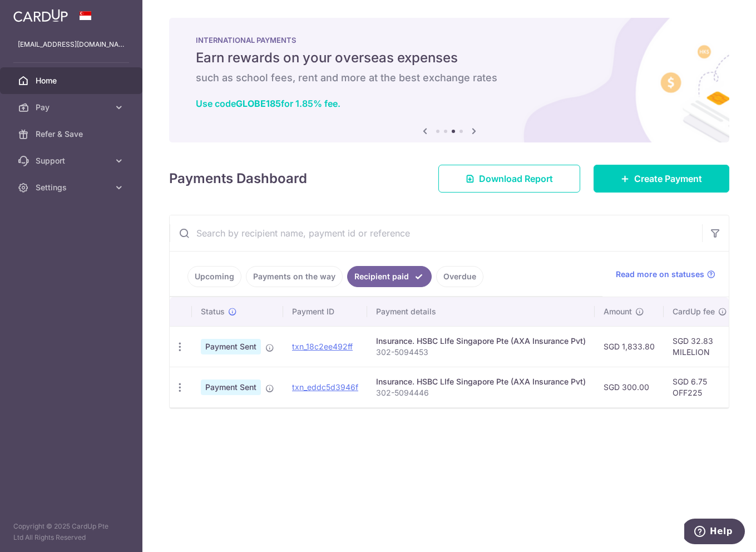 The image size is (756, 552). What do you see at coordinates (212, 312) in the screenshot?
I see `span: Status` at bounding box center [212, 312].